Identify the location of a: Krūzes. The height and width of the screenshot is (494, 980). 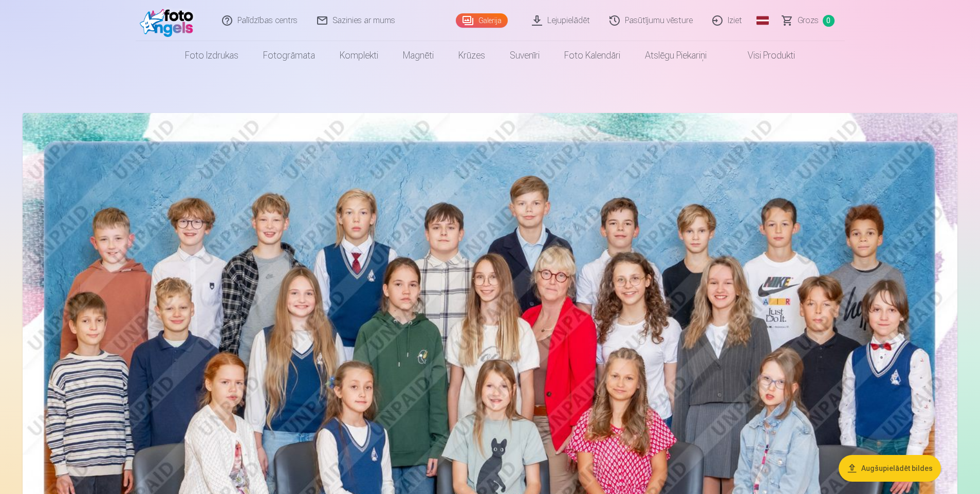
(471, 56).